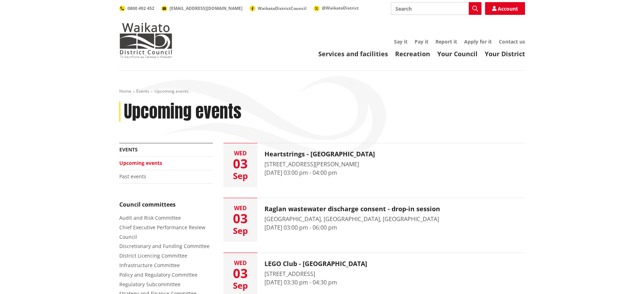 The width and height of the screenshot is (644, 294). Describe the element at coordinates (153, 255) in the screenshot. I see `a: District Licencing Committee` at that location.